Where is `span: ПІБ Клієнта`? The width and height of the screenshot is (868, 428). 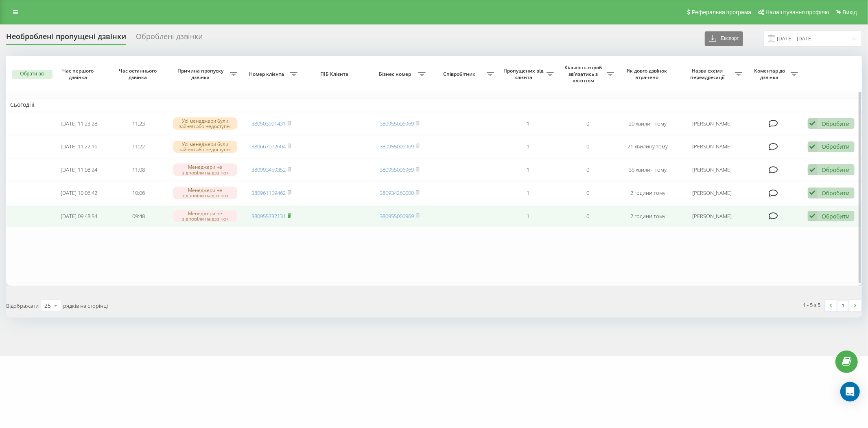 span: ПІБ Клієнта is located at coordinates (336, 74).